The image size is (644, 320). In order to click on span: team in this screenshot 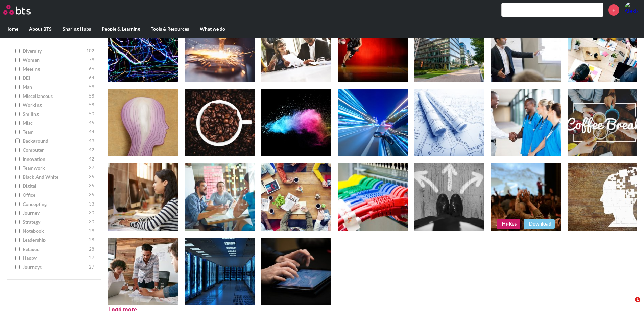, I will do `click(54, 132)`.